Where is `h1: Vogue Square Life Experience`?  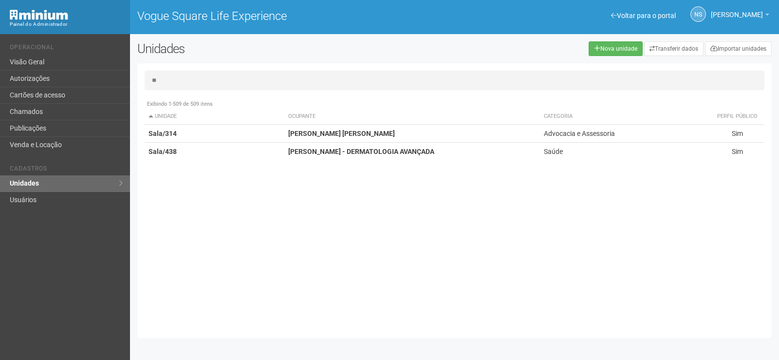
h1: Vogue Square Life Experience is located at coordinates (292, 16).